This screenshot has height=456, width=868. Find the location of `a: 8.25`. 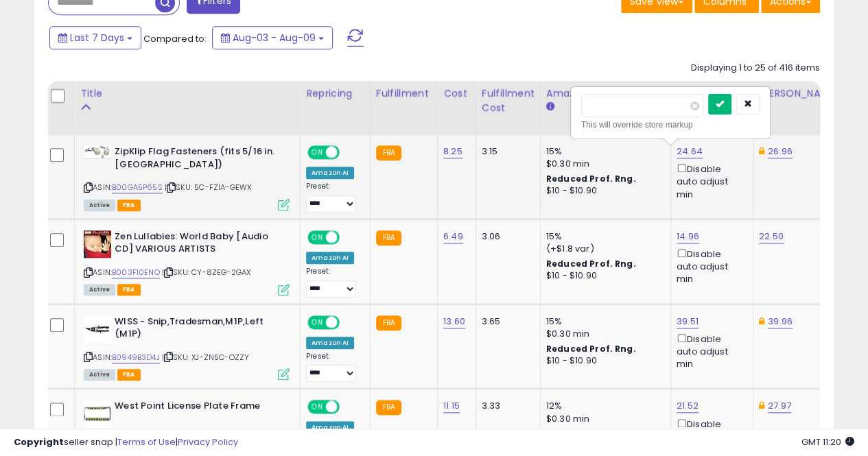

a: 8.25 is located at coordinates (453, 151).